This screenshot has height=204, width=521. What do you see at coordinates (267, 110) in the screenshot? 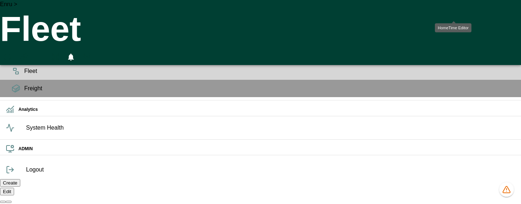
I see `h6: Analytics` at bounding box center [267, 110].